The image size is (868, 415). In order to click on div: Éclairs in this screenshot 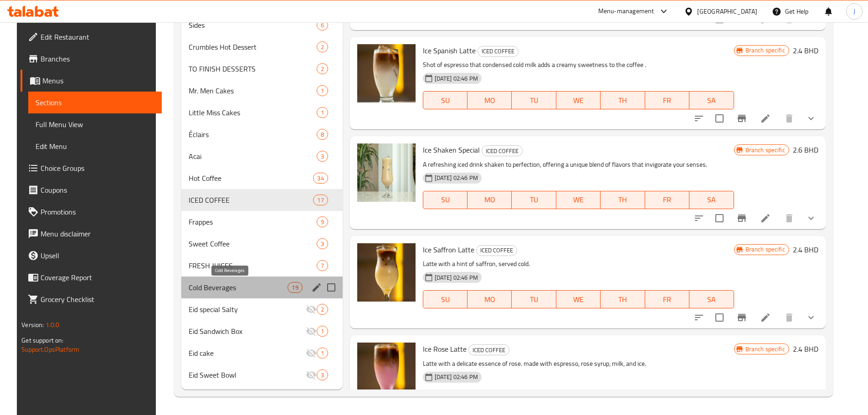, I will do `click(253, 134)`.